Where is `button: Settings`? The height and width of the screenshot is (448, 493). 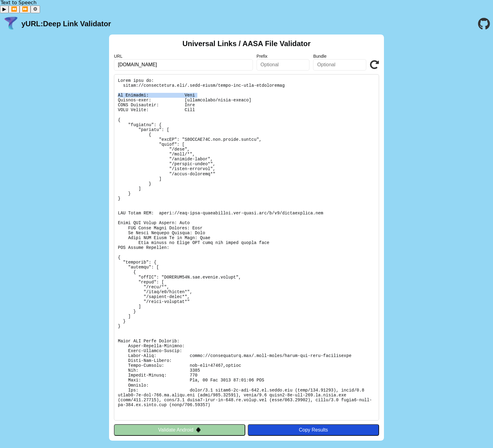 button: Settings is located at coordinates (35, 9).